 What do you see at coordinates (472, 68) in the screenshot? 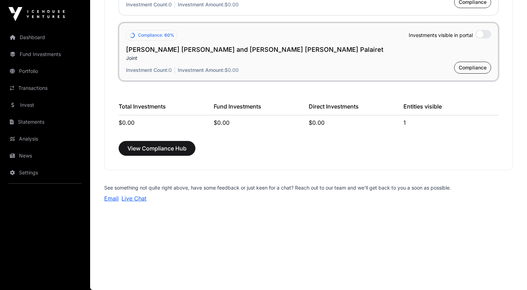
I see `span: Compliance` at bounding box center [472, 68].